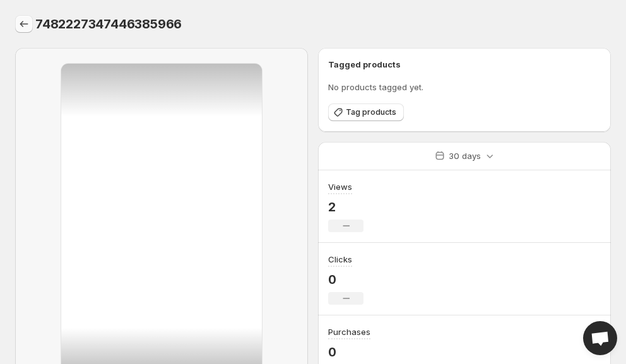 This screenshot has height=364, width=626. Describe the element at coordinates (340, 187) in the screenshot. I see `h3: Views` at that location.